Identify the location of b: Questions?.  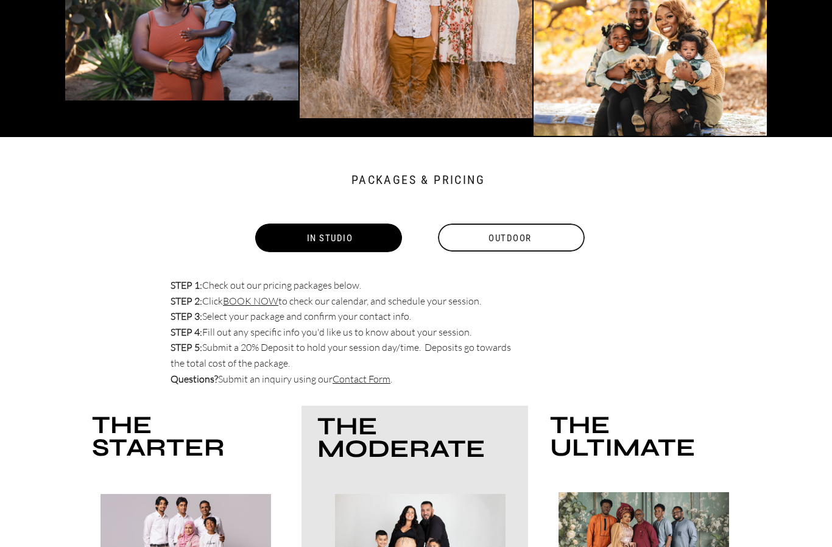
(194, 379).